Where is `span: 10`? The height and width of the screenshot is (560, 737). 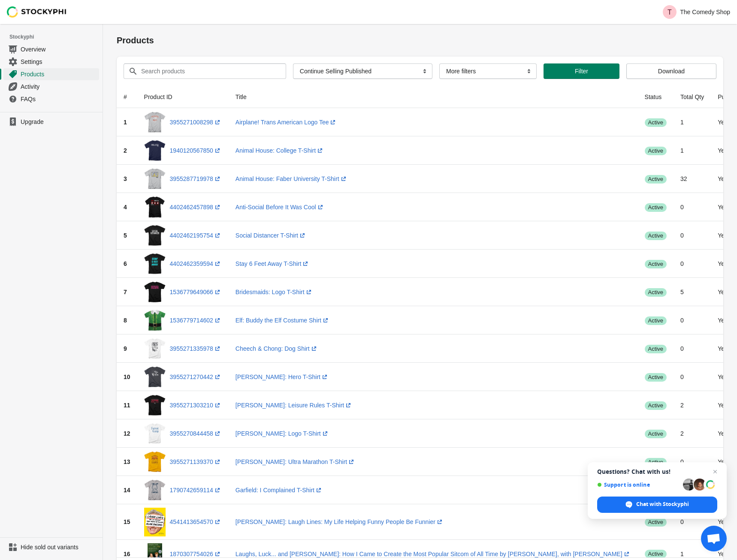 span: 10 is located at coordinates (127, 377).